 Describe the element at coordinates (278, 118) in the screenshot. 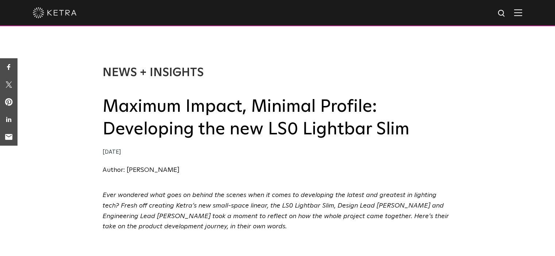

I see `h2: Maximum Impact, Minimal Profile: Developing the new LS0 Lightbar Slim` at that location.